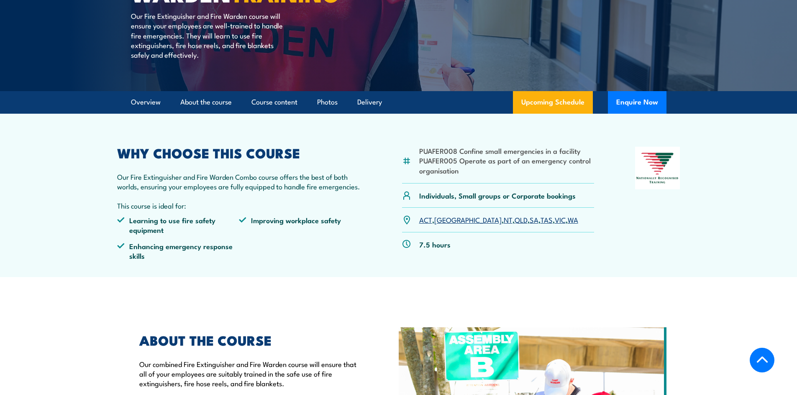 This screenshot has width=797, height=395. What do you see at coordinates (300, 225) in the screenshot?
I see `li: Improving workplace safety` at bounding box center [300, 225].